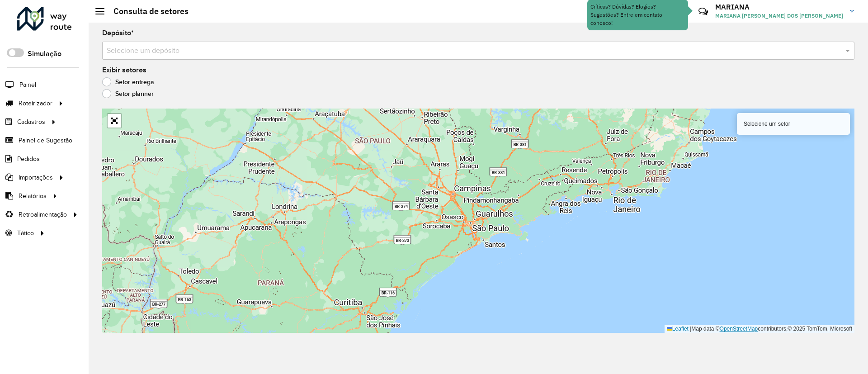  Describe the element at coordinates (124, 70) in the screenshot. I see `label: Exibir setores` at that location.